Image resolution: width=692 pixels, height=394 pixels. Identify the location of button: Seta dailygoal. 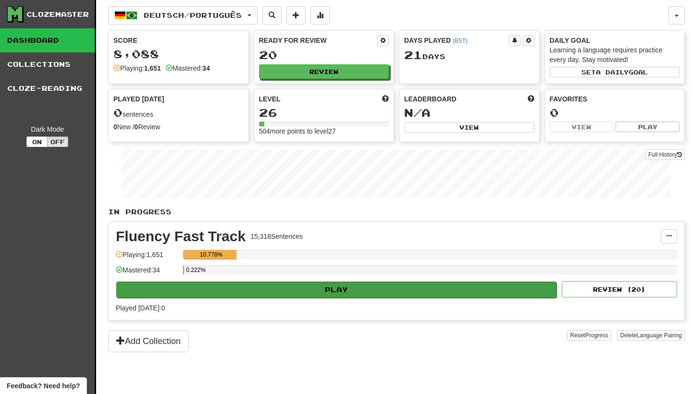
(615, 72).